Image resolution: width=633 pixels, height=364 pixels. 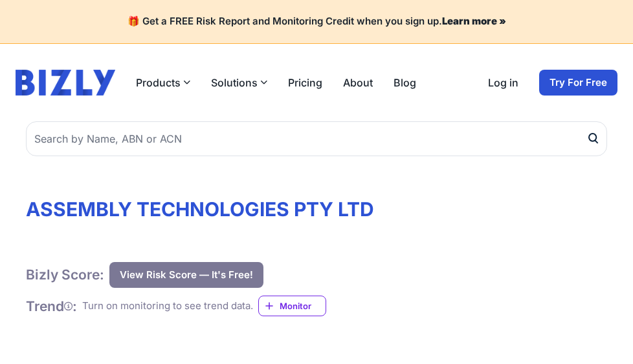 I want to click on button: Solutions, so click(x=239, y=83).